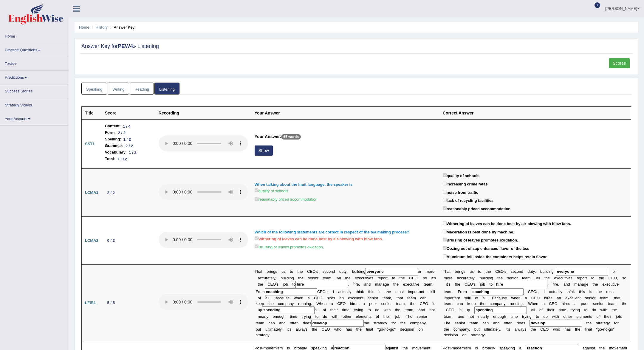 This screenshot has height=350, width=644. I want to click on button: Show, so click(263, 151).